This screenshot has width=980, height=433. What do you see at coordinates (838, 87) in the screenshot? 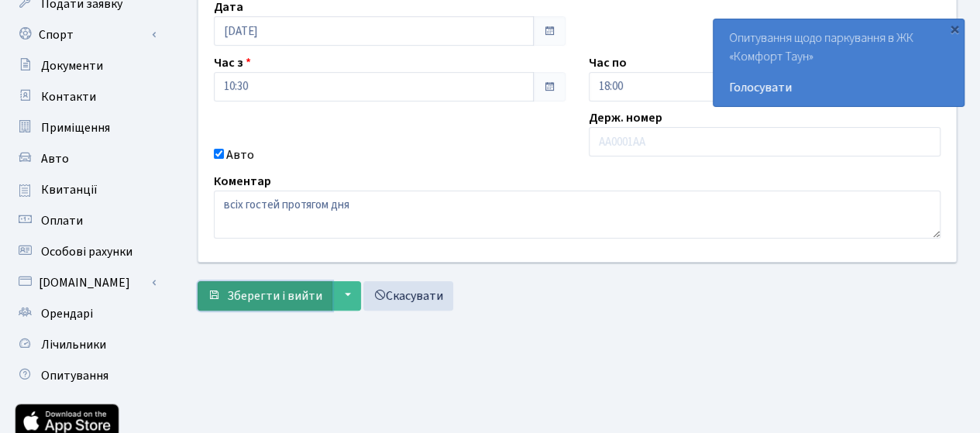
I see `a: Голосувати` at bounding box center [838, 87].